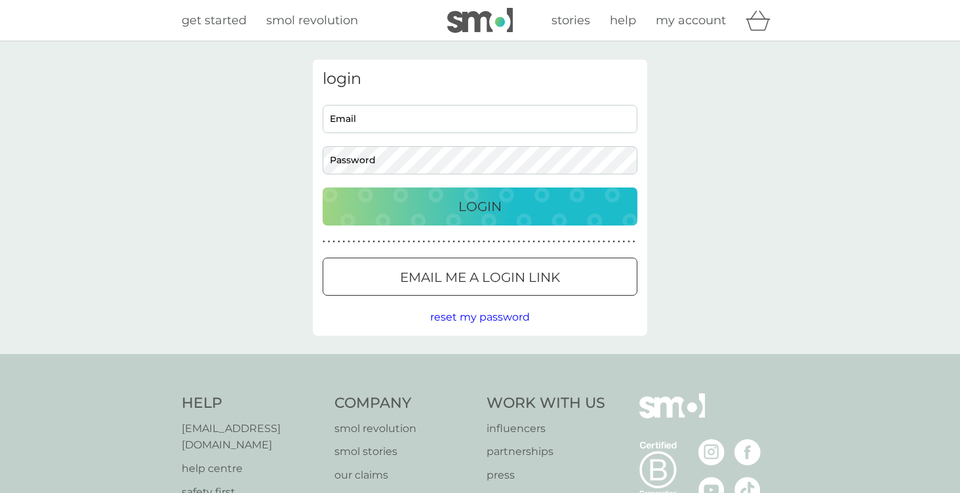 The image size is (960, 493). Describe the element at coordinates (404, 476) in the screenshot. I see `a: our claims` at that location.